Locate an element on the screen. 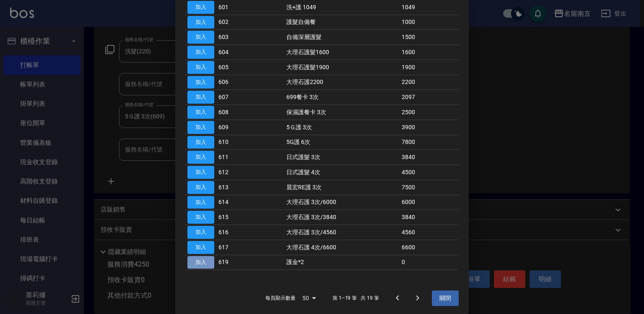 Image resolution: width=644 pixels, height=314 pixels. td: 603 is located at coordinates (233, 38).